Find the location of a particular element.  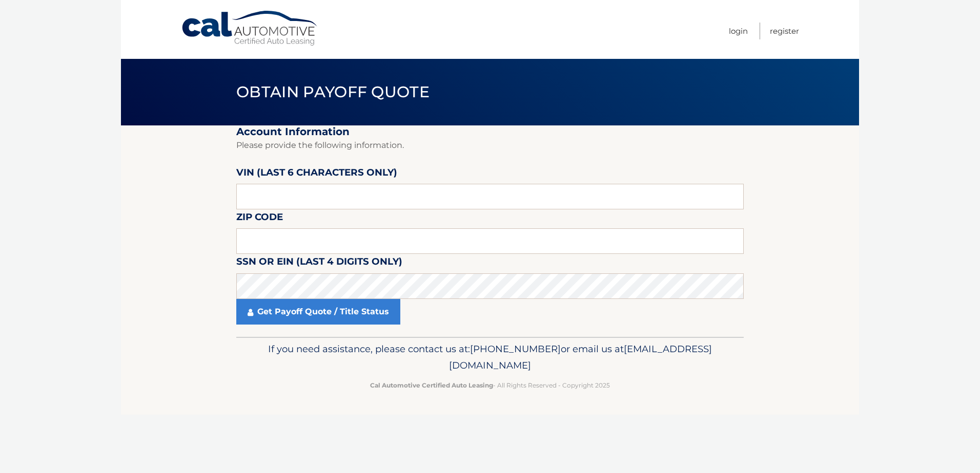

a: Get Payoff Quote / Title Status is located at coordinates (318, 312).